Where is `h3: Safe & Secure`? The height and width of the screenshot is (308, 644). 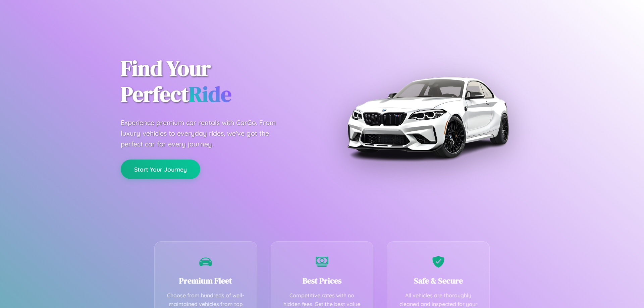 h3: Safe & Secure is located at coordinates (439, 280).